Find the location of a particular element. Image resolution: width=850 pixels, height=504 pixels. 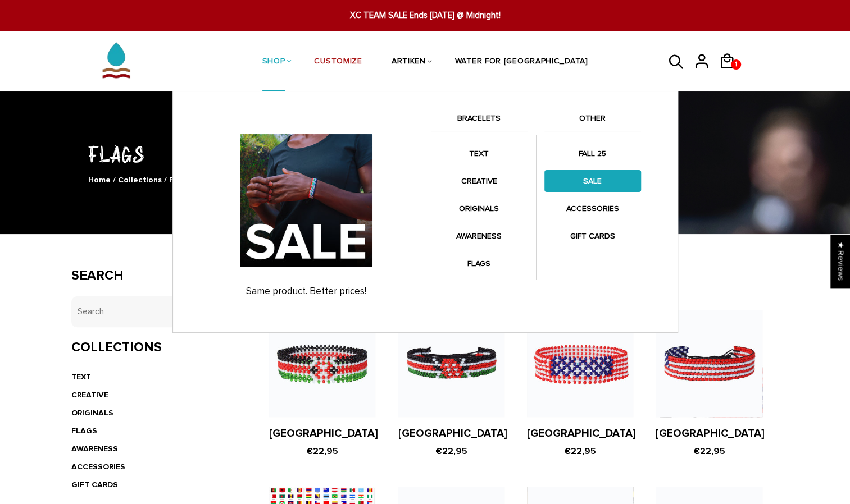

a: Home is located at coordinates (100, 180).